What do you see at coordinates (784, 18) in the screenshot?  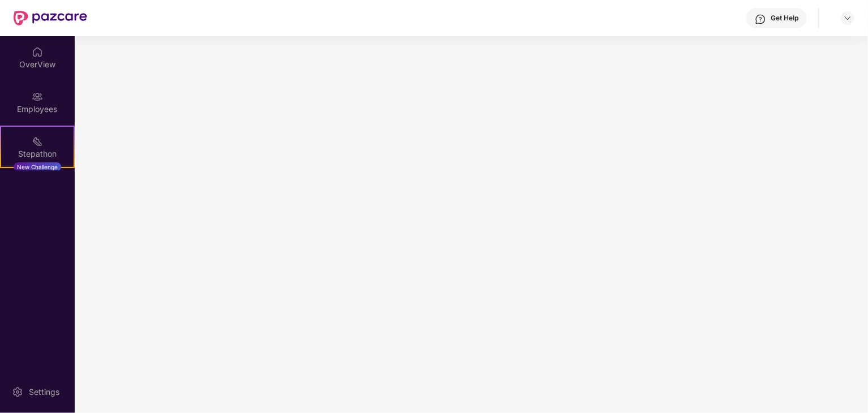 I see `div: Get Help` at bounding box center [784, 18].